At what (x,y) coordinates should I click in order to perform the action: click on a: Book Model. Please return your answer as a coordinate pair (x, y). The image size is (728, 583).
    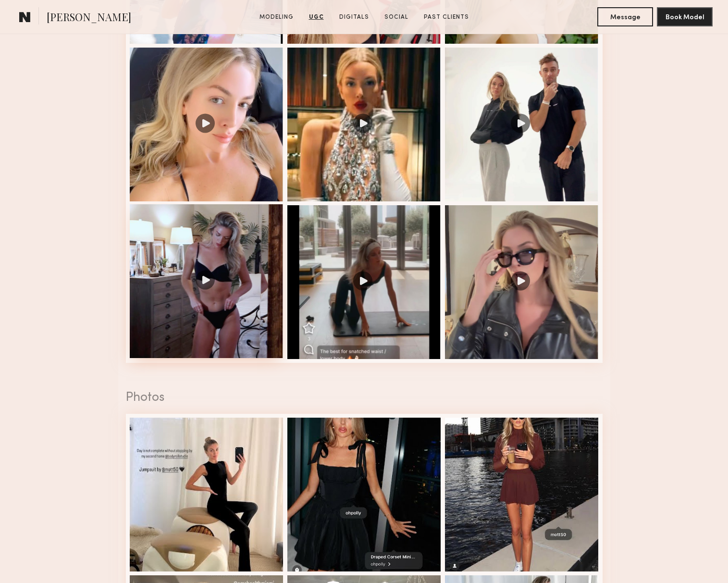
    Looking at the image, I should click on (685, 17).